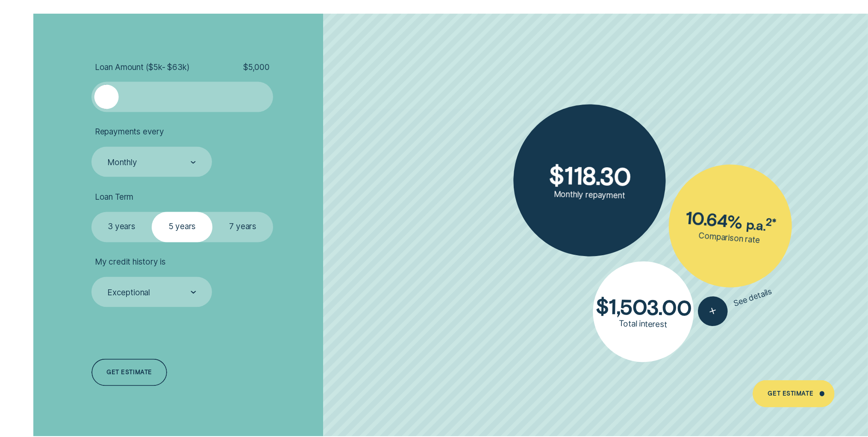 Image resolution: width=868 pixels, height=437 pixels. I want to click on div: Monthly, so click(122, 163).